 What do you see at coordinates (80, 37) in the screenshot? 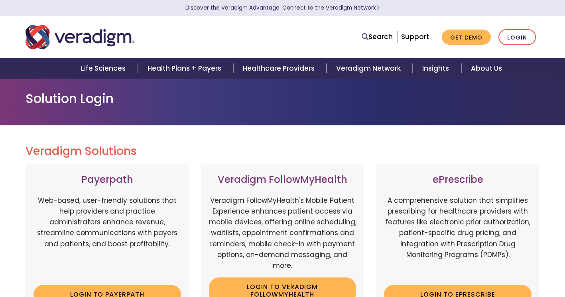
I see `a: Veradigm logo` at bounding box center [80, 37].